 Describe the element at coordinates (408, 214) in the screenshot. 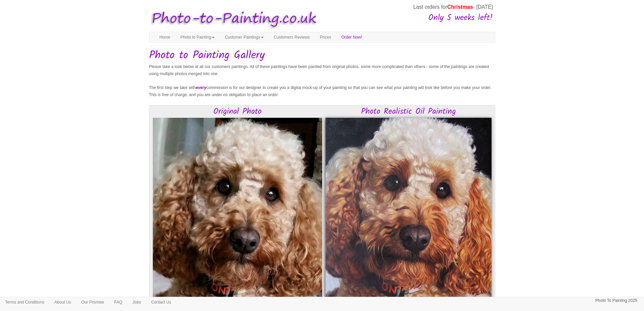

I see `img: Painting of Poodle` at that location.